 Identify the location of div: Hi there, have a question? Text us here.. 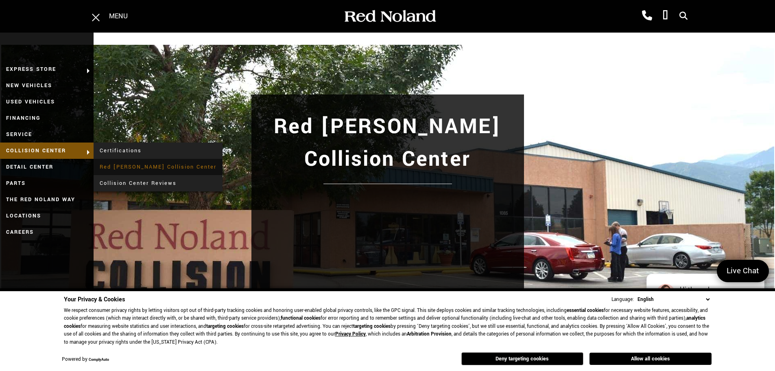
(77, 57).